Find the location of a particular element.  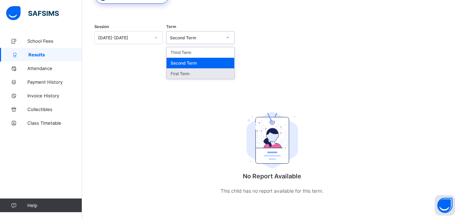

div: No Report Available is located at coordinates (272, 151).